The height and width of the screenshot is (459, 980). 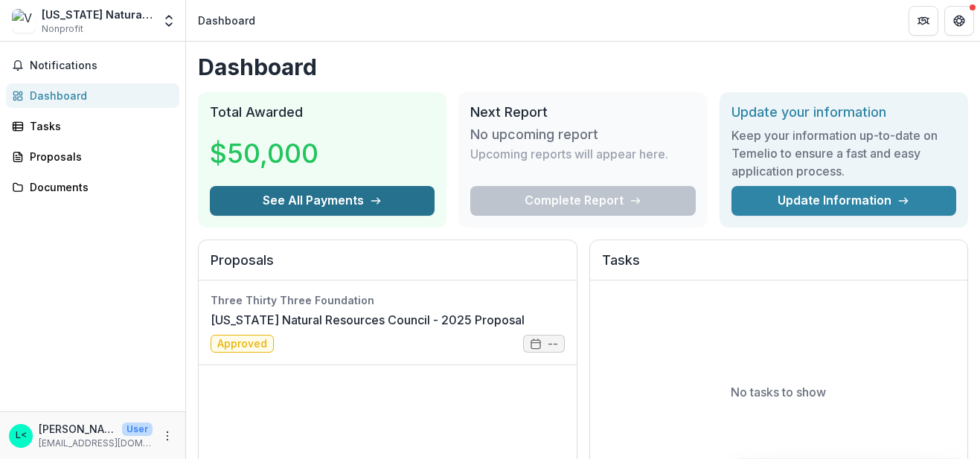 What do you see at coordinates (98, 126) in the screenshot?
I see `div: Tasks` at bounding box center [98, 126].